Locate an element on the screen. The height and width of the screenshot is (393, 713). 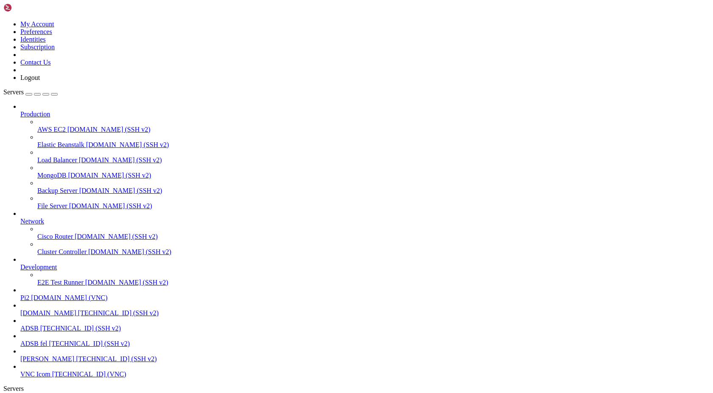
span: E2E Test Runner is located at coordinates (60, 282).